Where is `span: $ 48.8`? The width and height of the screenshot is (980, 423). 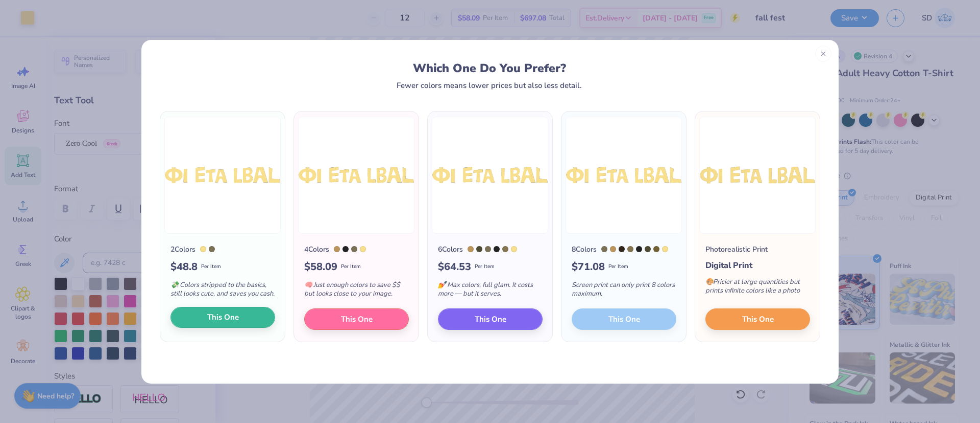
span: $ 48.8 is located at coordinates (184, 267).